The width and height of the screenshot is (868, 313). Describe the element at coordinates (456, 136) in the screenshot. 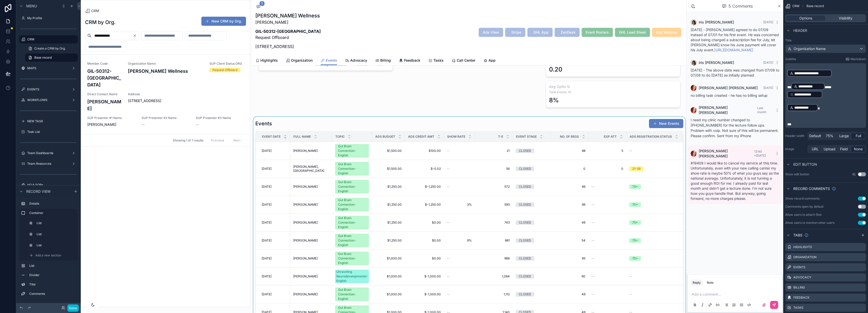

I see `span: Show Rate` at that location.